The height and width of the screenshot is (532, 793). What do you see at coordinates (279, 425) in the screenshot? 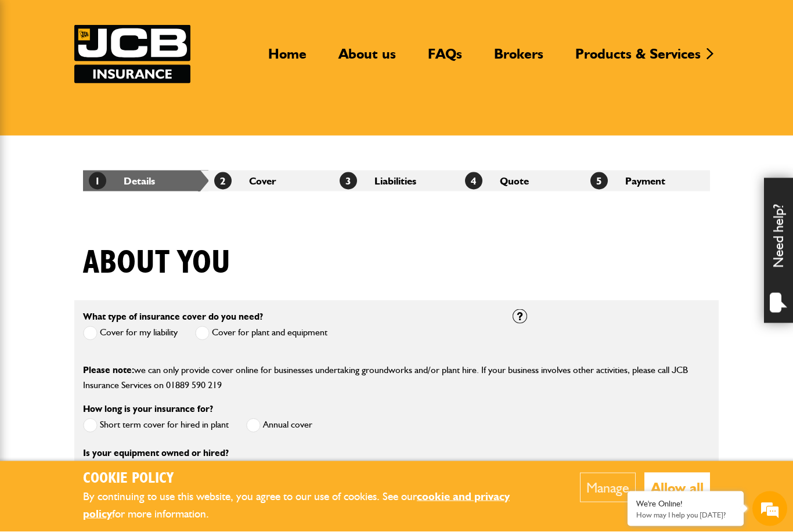
I see `label: Annual cover` at bounding box center [279, 425].